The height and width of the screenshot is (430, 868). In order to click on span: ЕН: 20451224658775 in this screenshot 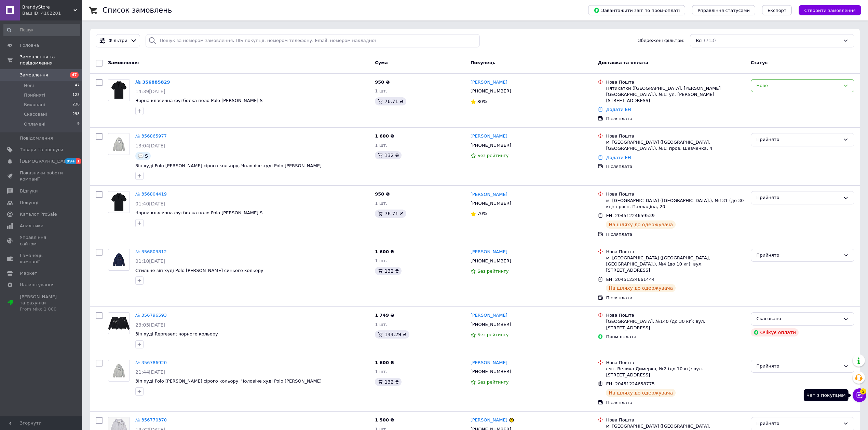, I will do `click(630, 384)`.